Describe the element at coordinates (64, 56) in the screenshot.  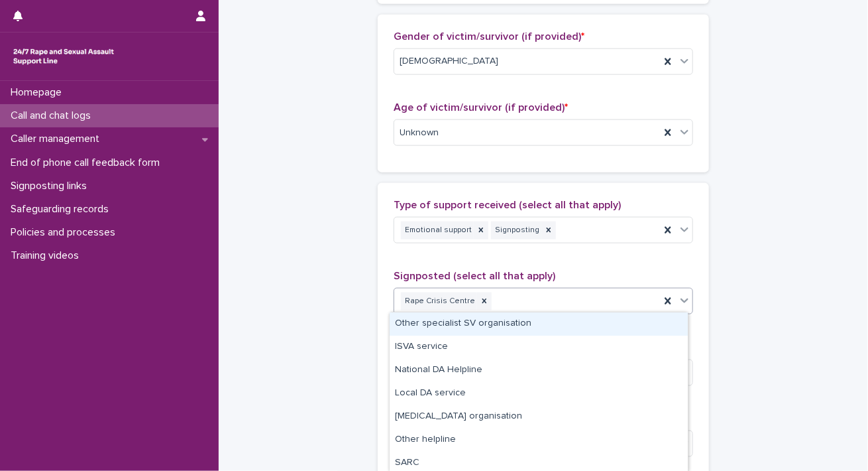
I see `img: rhQMoQhaT3yELyF149Cw` at that location.